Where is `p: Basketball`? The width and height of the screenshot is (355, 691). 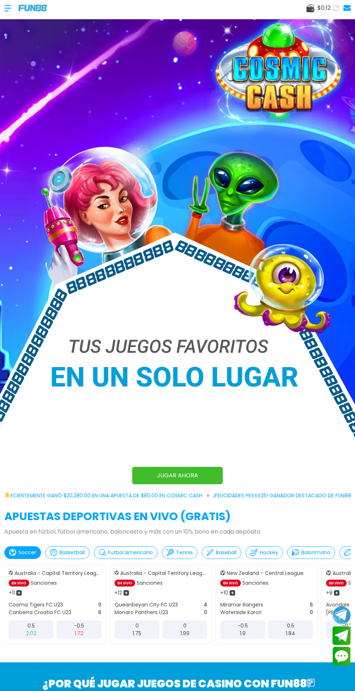
p: Basketball is located at coordinates (72, 552).